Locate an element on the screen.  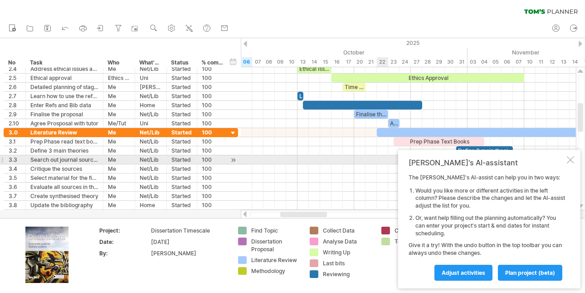
div: Methodology is located at coordinates (276, 270).